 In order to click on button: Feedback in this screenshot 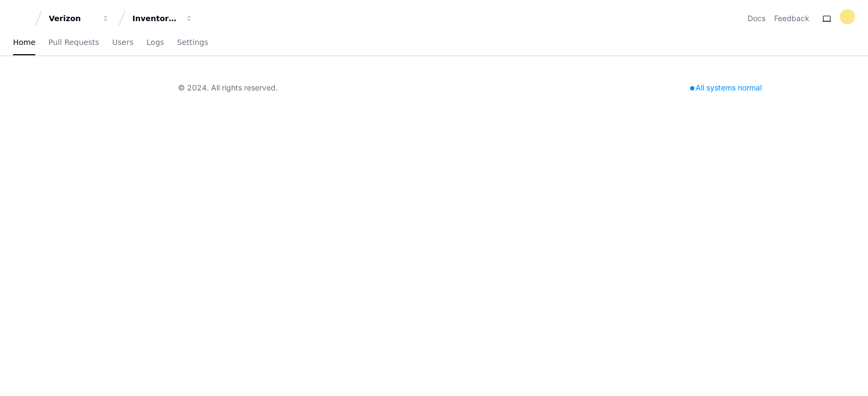, I will do `click(791, 18)`.